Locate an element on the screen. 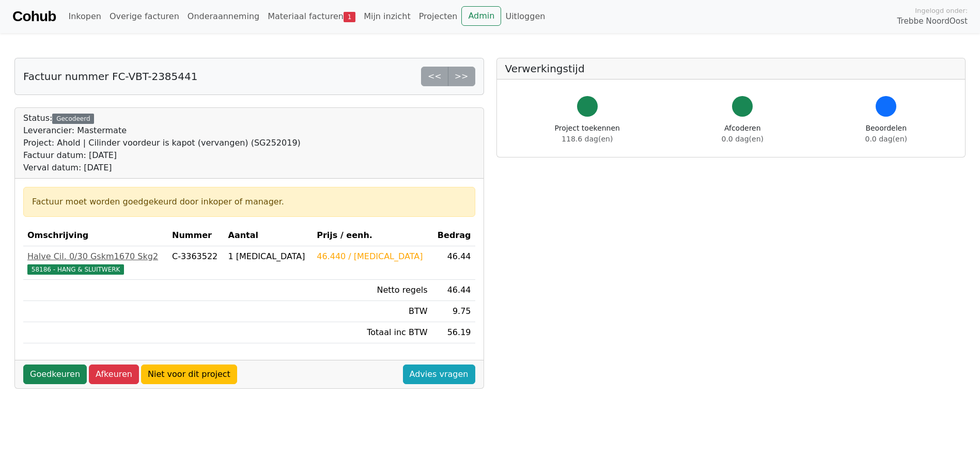  span: Trebbe NoordOost is located at coordinates (933, 21).